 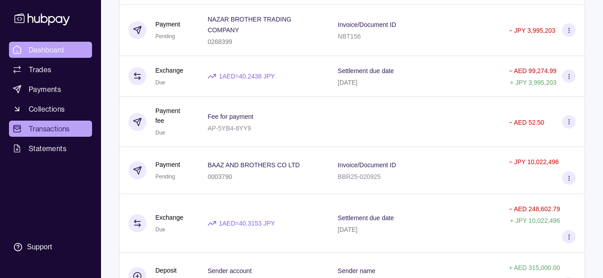 What do you see at coordinates (48, 149) in the screenshot?
I see `span: Statements` at bounding box center [48, 149].